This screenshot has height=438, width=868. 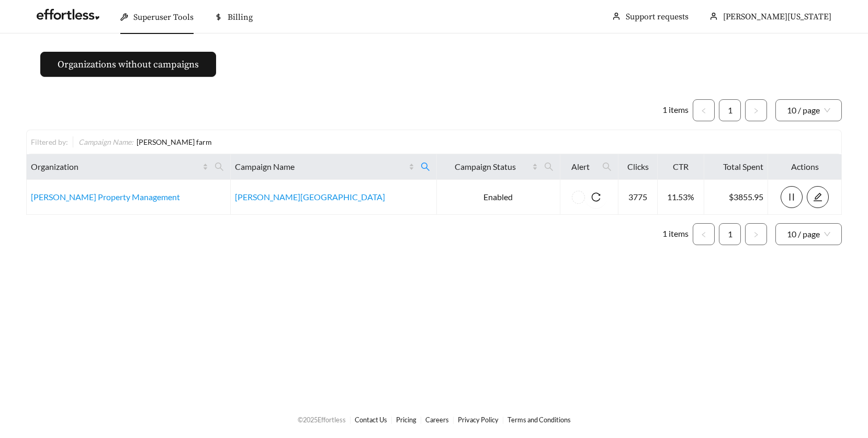 What do you see at coordinates (818, 197) in the screenshot?
I see `button: edit` at bounding box center [818, 197].